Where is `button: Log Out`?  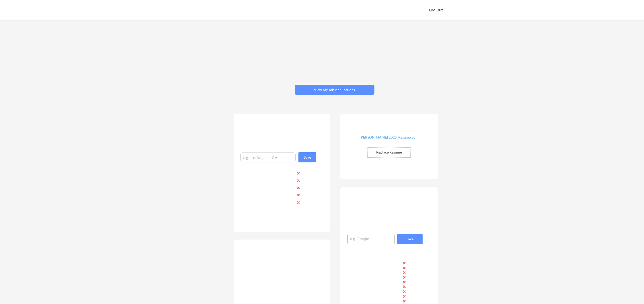
button: Log Out is located at coordinates (436, 10).